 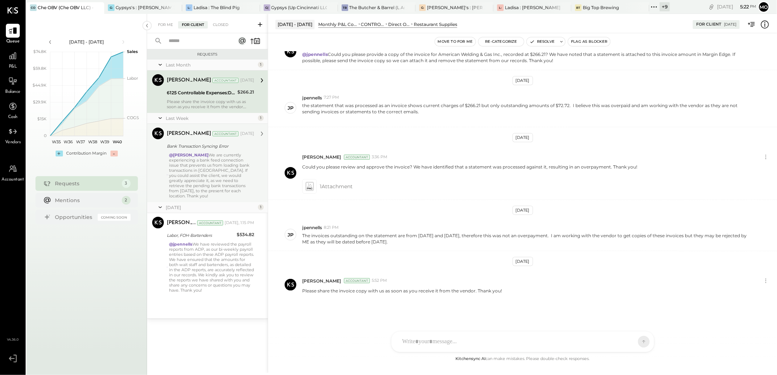 What do you see at coordinates (373, 24) in the screenshot?
I see `div: CONTROLLABLE EXPENSES` at bounding box center [373, 24].